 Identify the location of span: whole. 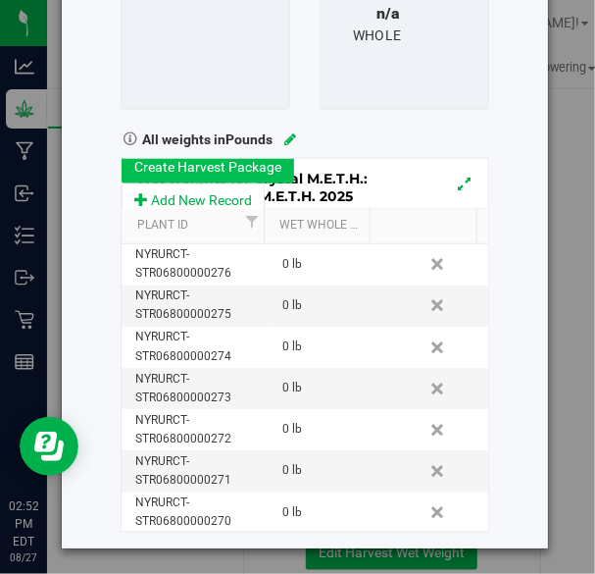
(377, 35).